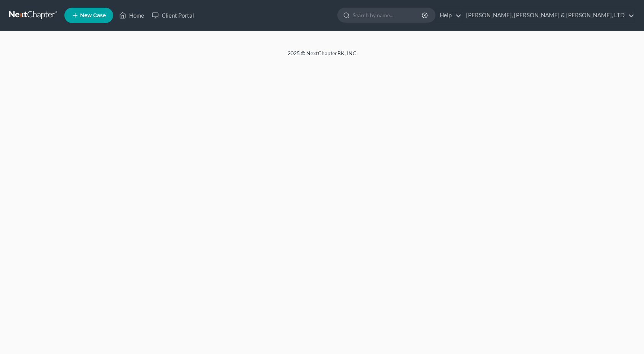  Describe the element at coordinates (388, 15) in the screenshot. I see `input: Search by name...` at that location.